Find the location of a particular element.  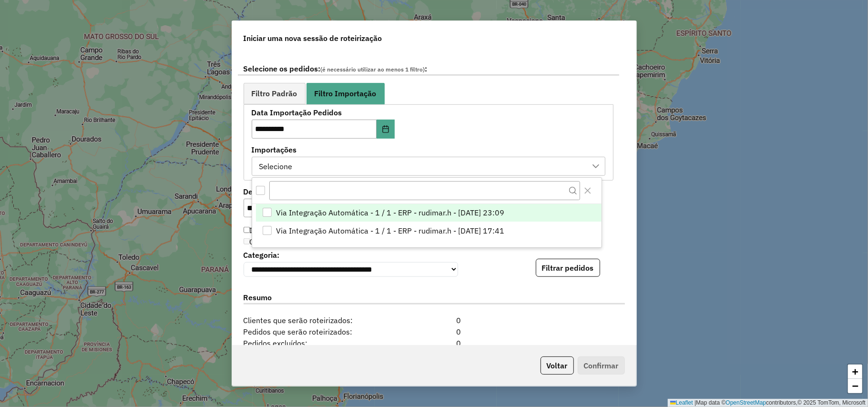

label: Considerar os clientes sem setor vinculado is located at coordinates (321, 242).